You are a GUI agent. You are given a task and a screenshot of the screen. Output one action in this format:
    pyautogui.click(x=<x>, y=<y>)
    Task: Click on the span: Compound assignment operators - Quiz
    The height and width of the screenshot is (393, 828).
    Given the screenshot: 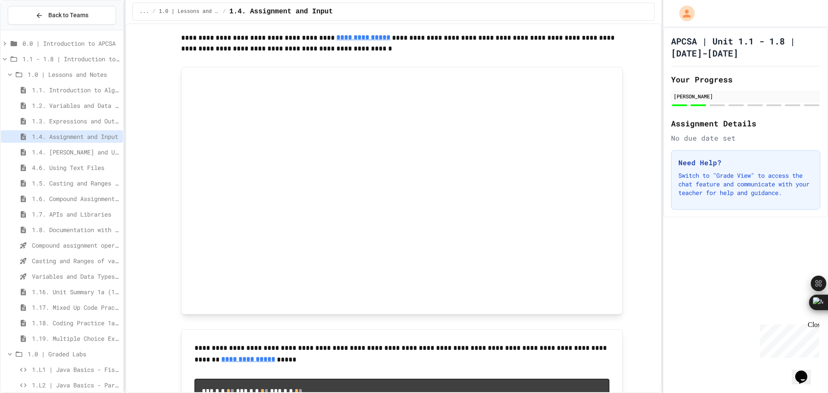 What is the action you would take?
    pyautogui.click(x=75, y=245)
    